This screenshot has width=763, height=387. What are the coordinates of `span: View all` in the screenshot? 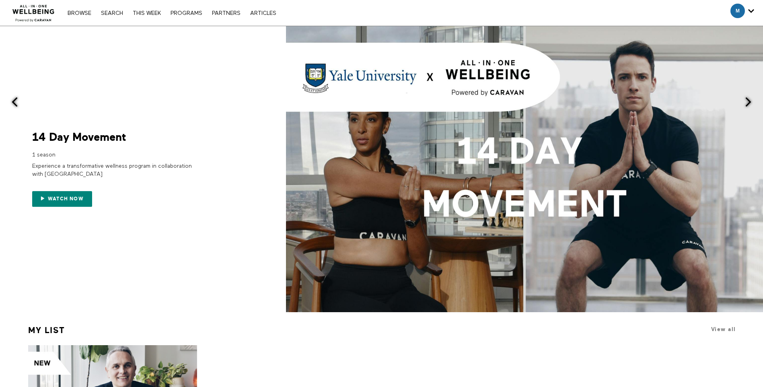 It's located at (724, 329).